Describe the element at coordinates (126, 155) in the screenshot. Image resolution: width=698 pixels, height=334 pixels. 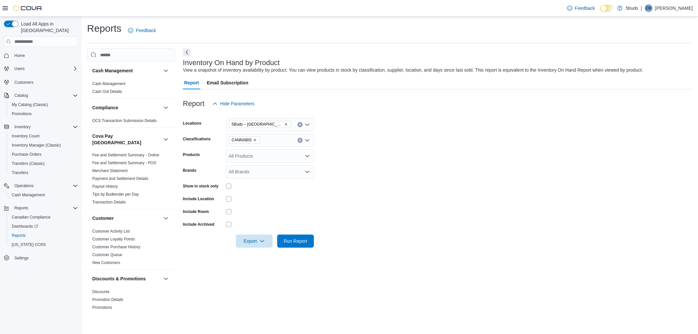
I see `span: Fee and Settlement Summary - Online` at that location.